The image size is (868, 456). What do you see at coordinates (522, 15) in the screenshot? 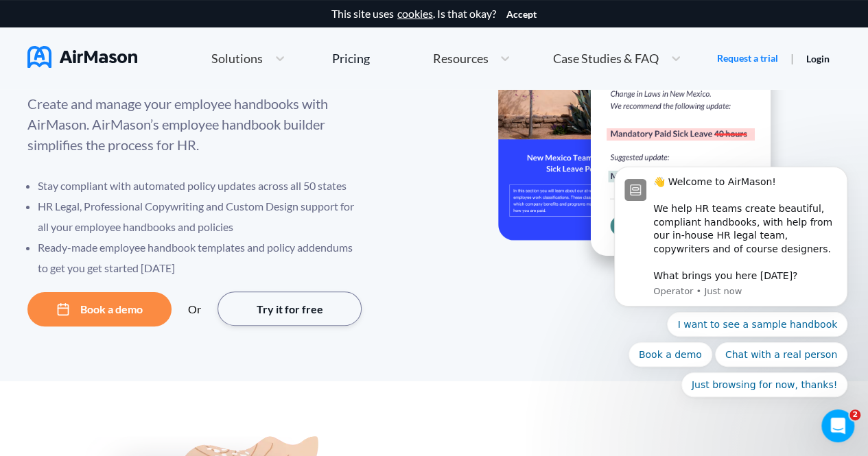
I see `button: Accept cookies` at bounding box center [522, 15].